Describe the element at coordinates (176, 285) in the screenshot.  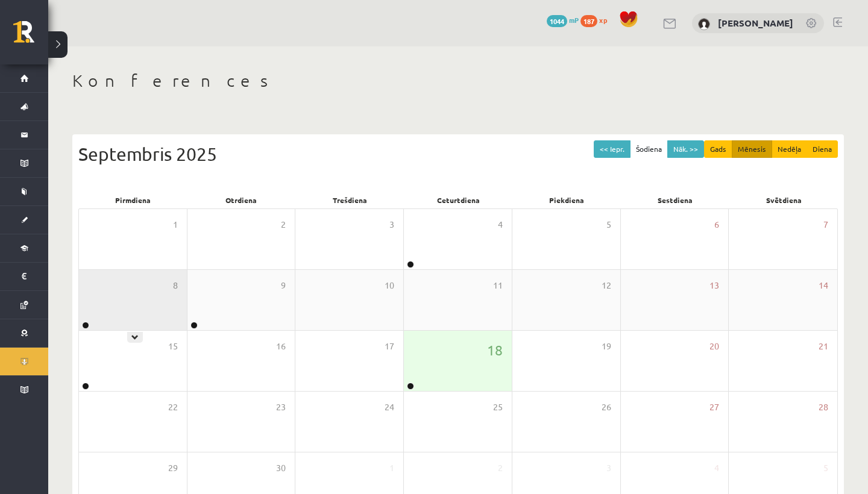
I see `span: 8` at that location.